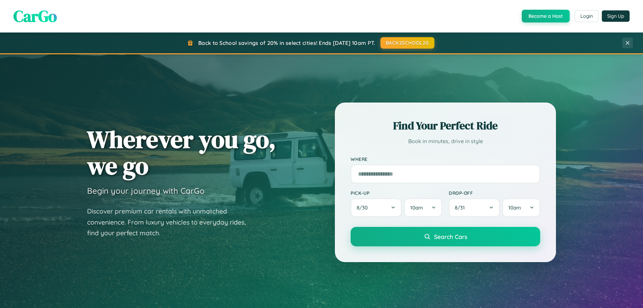  Describe the element at coordinates (35, 16) in the screenshot. I see `span: CarGo` at that location.